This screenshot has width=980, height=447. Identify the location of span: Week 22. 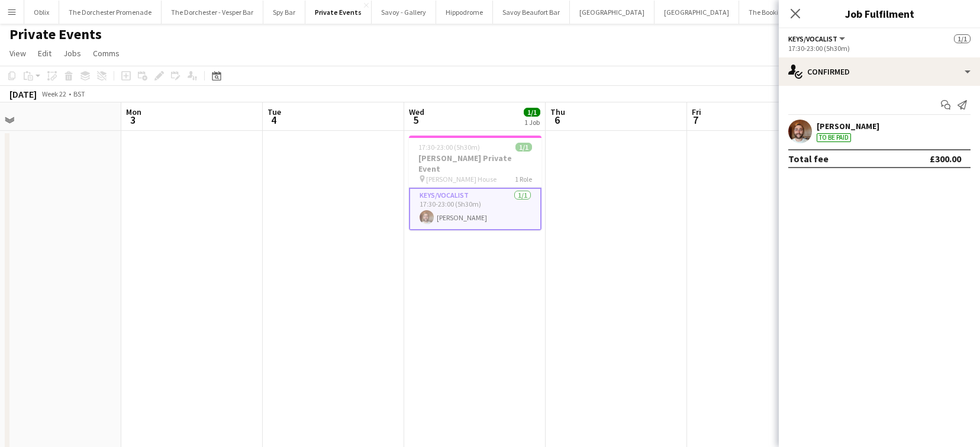
(54, 93).